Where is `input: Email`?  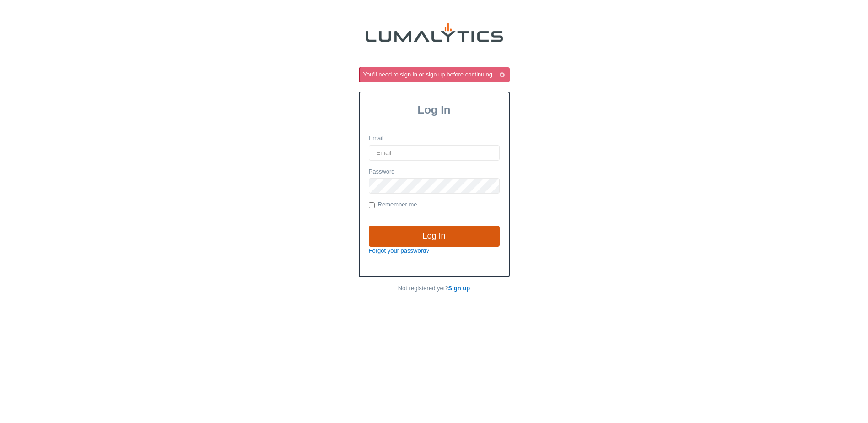
input: Email is located at coordinates (434, 153).